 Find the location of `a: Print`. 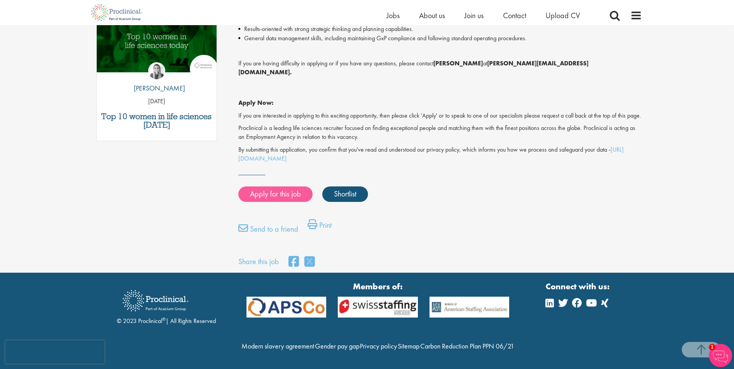

a: Print is located at coordinates (320, 227).